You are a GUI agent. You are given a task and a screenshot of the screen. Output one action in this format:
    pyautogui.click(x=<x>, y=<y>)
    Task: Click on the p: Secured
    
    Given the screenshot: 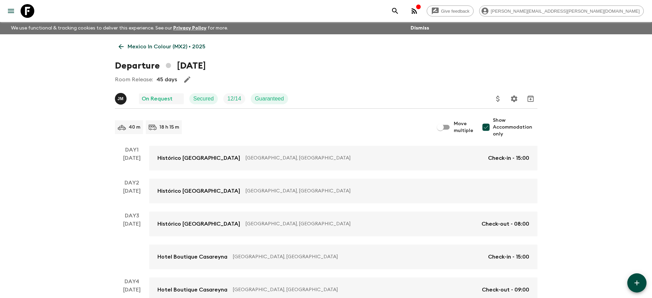 What is the action you would take?
    pyautogui.click(x=204, y=99)
    